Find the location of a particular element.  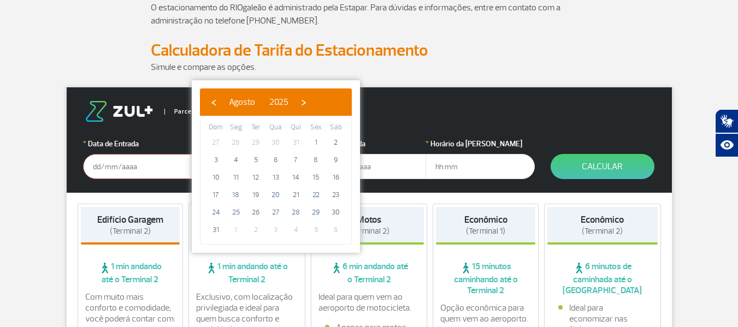

span: 13 is located at coordinates (276, 178).